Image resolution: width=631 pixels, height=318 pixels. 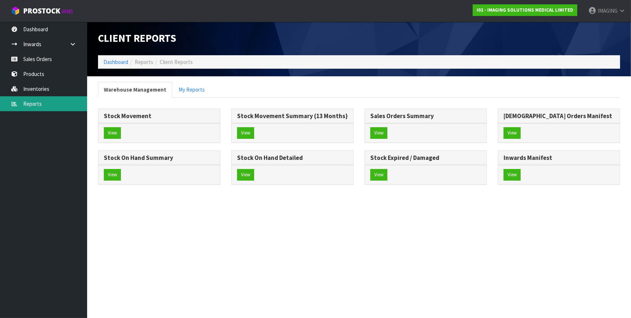 What do you see at coordinates (144, 62) in the screenshot?
I see `span: Reports` at bounding box center [144, 62].